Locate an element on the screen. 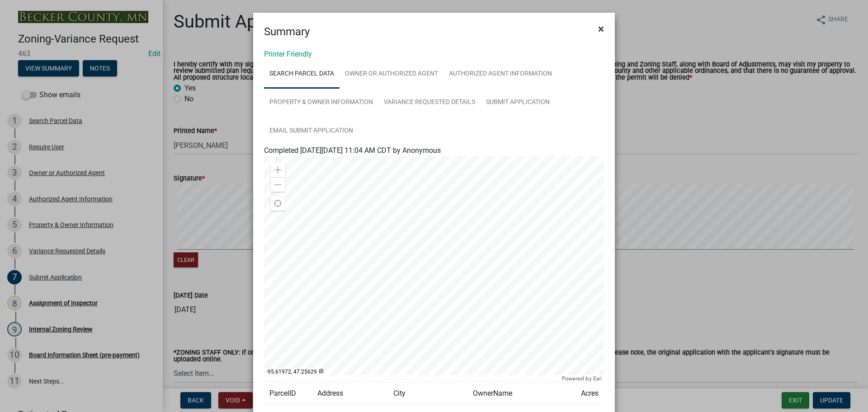 This screenshot has width=868, height=412. td: ParcelID is located at coordinates (288, 393).